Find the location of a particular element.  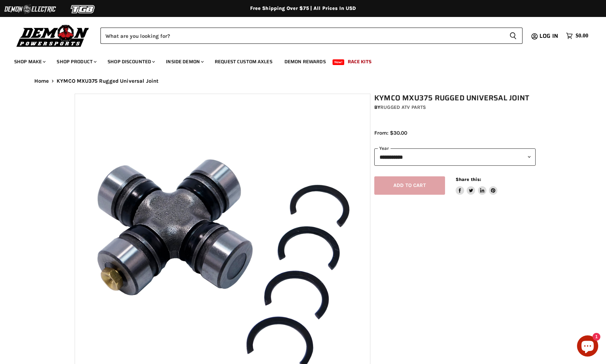

div: Free Shipping Over $75 | All Prices In USD is located at coordinates (303, 9).